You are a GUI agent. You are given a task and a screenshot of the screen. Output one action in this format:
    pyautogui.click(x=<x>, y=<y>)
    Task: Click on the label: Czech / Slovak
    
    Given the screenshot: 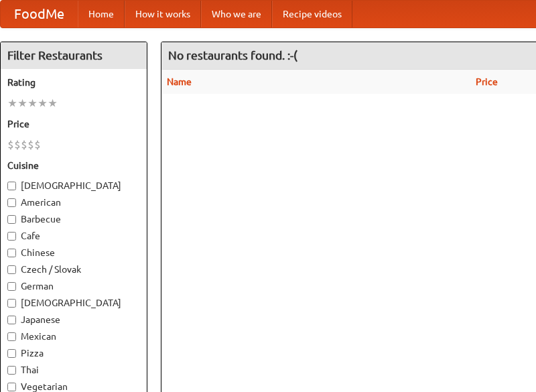 What is the action you would take?
    pyautogui.click(x=73, y=270)
    